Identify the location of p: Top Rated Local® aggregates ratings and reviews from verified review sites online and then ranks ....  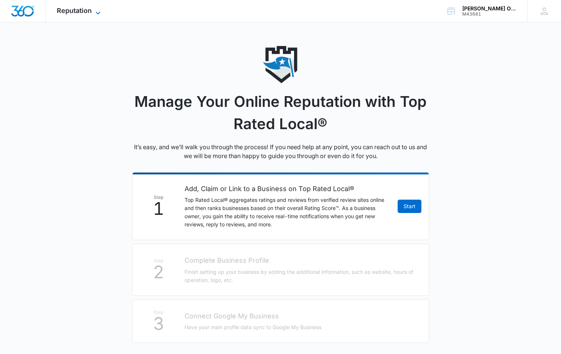
(287, 212).